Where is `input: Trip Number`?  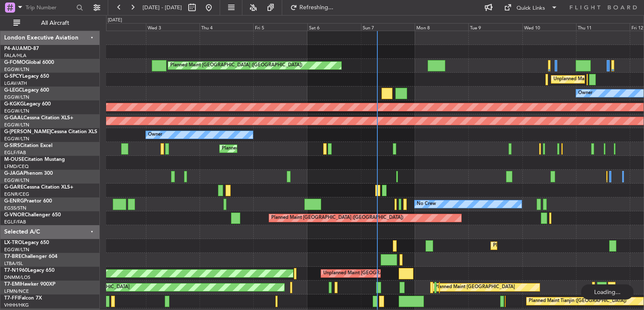
input: Trip Number is located at coordinates (49, 7).